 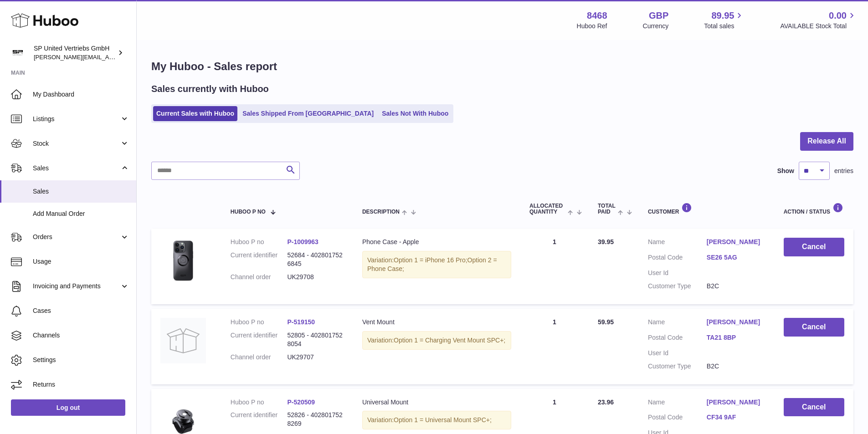 I want to click on a: P-1009963, so click(x=303, y=242).